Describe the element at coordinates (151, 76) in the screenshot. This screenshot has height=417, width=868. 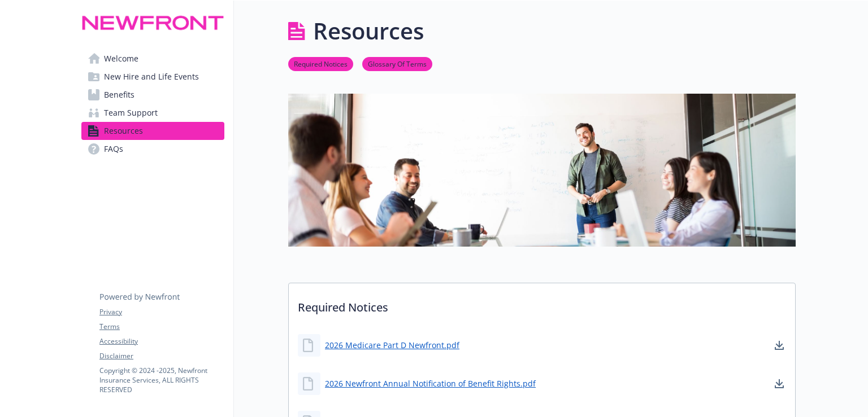
I see `span: New Hire and Life Events` at that location.